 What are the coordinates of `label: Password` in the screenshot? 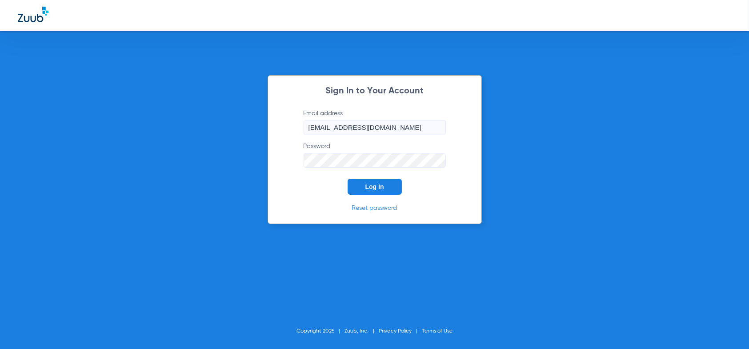 It's located at (375, 155).